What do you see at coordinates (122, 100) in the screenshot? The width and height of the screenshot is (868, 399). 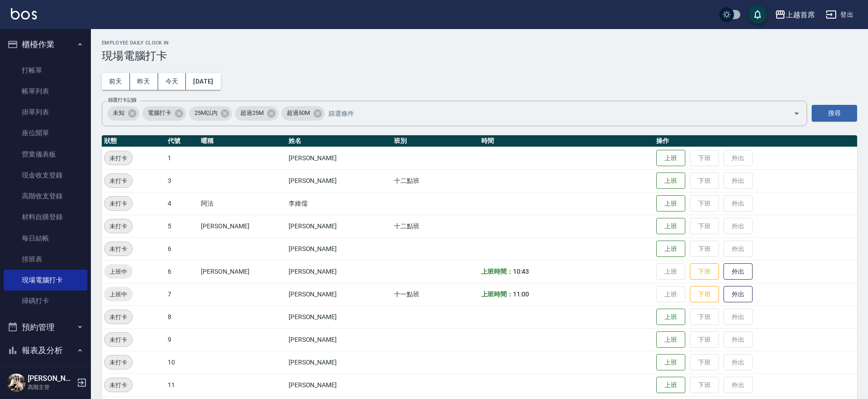 I see `label: 篩選打卡記錄` at bounding box center [122, 100].